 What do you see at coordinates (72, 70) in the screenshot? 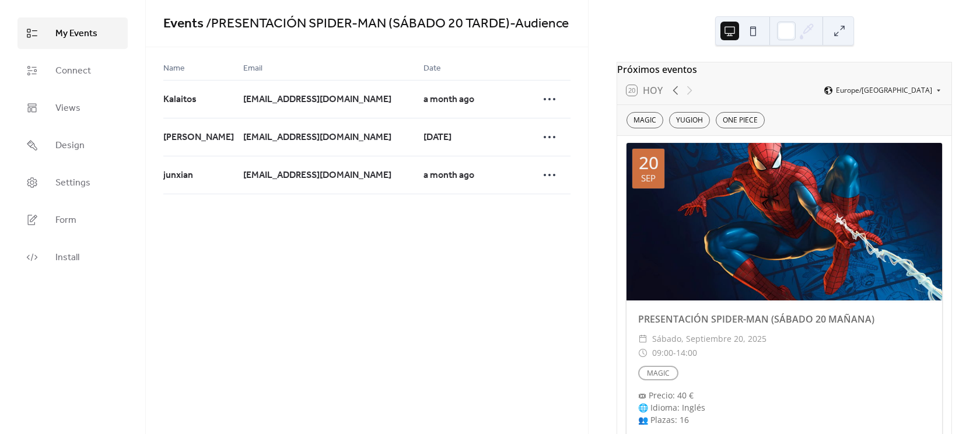
I see `a: Connect` at bounding box center [72, 70].